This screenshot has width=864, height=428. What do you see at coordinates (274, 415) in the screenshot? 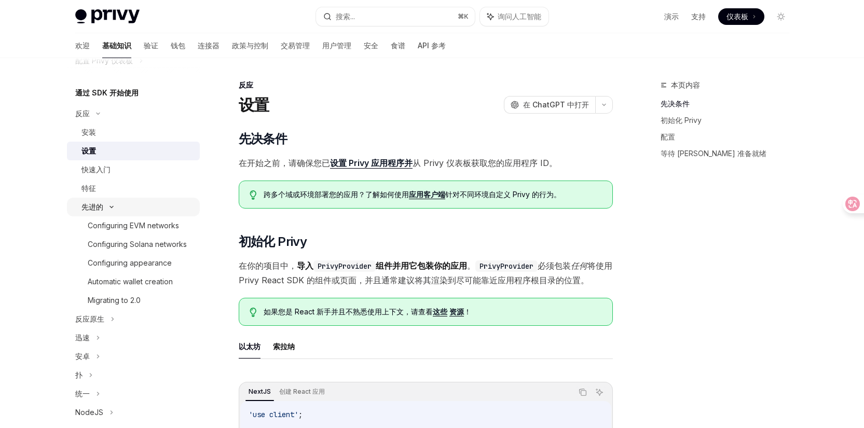
I see `span: 'use client'` at bounding box center [274, 415].